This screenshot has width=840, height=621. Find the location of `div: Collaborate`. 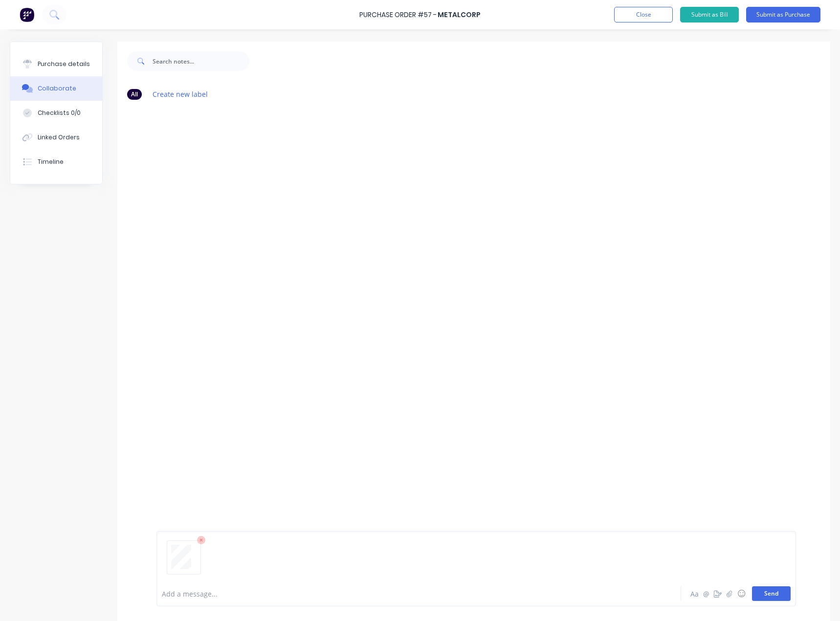

div: Collaborate is located at coordinates (57, 89).